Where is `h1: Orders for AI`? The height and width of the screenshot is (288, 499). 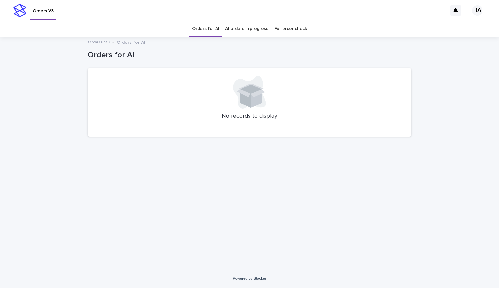 h1: Orders for AI is located at coordinates (249, 55).